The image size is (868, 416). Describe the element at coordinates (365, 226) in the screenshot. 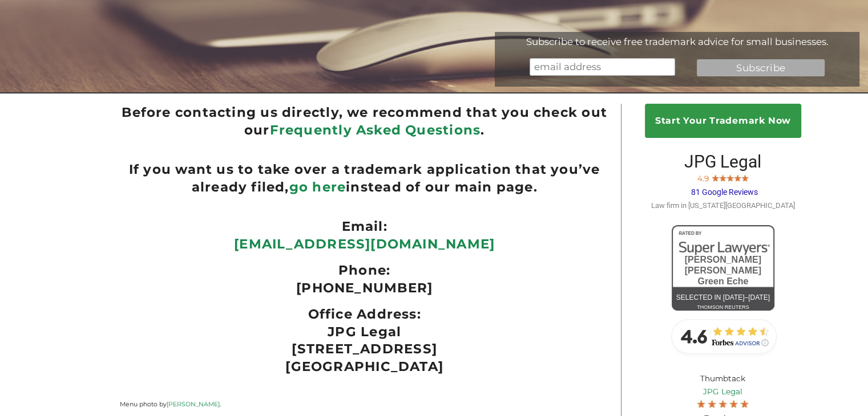

I see `ul: Email:` at that location.